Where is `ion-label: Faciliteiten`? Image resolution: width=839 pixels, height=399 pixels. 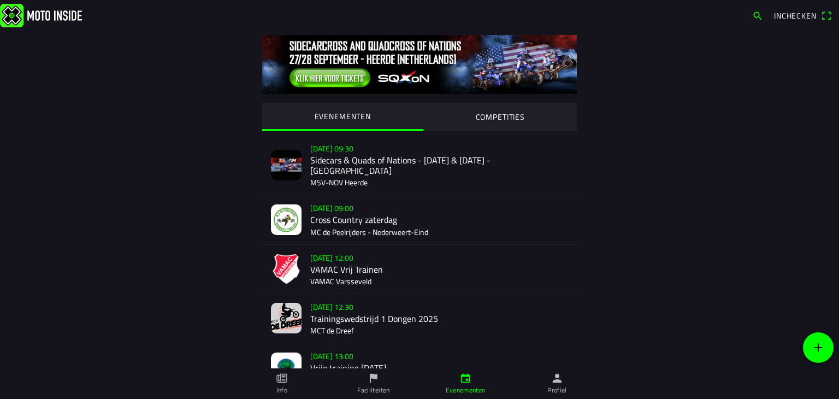
ion-label: Faciliteiten is located at coordinates (373, 390).